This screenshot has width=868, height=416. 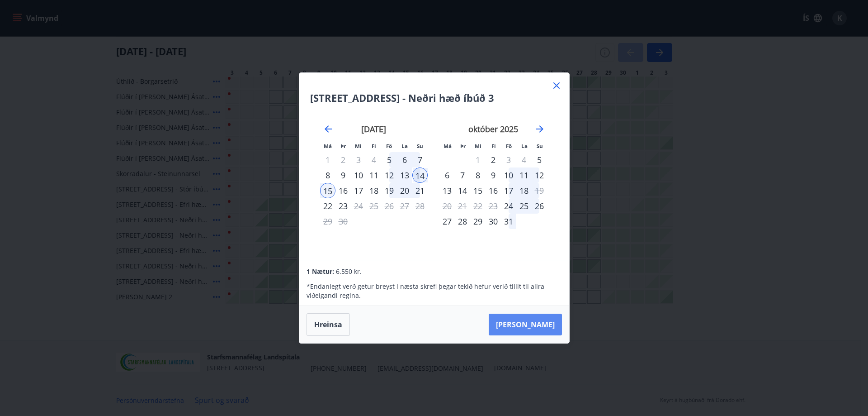 What do you see at coordinates (478, 160) in the screenshot?
I see `td: Not available. miðvikudagur, 1. október 2025` at bounding box center [478, 160].